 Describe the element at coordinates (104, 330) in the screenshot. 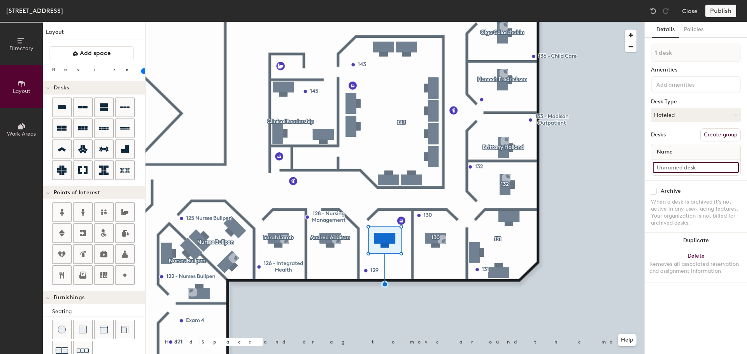

I see `button: Couch (middle)` at that location.